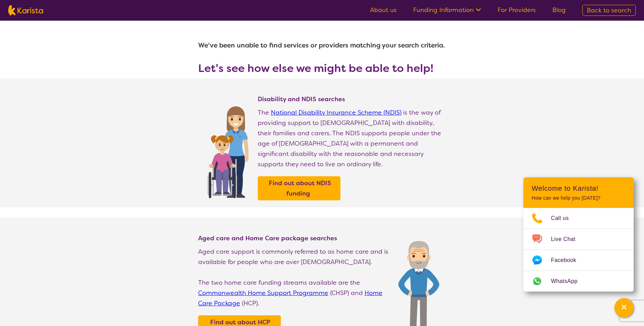 This screenshot has height=326, width=644. I want to click on a: Web link opens in a new tab., so click(578, 281).